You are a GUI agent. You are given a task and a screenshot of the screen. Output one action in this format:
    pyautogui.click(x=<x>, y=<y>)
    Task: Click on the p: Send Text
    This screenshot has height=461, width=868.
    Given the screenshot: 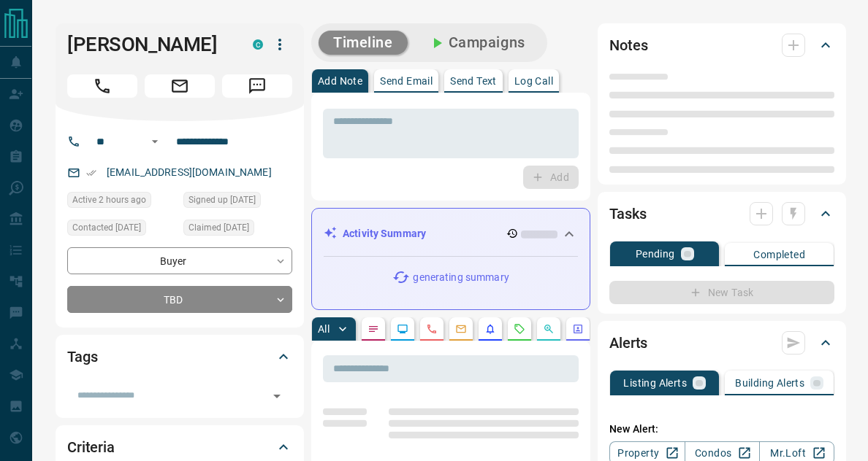 What is the action you would take?
    pyautogui.click(x=473, y=81)
    